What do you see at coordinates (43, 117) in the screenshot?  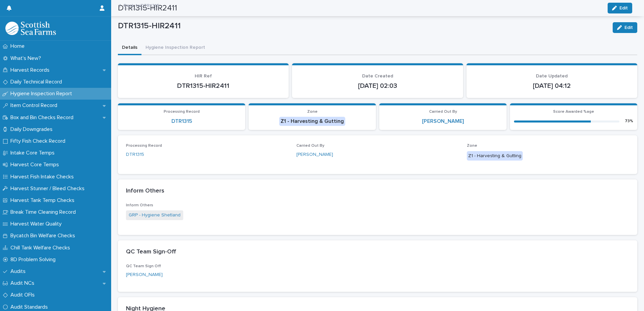 I see `p: Box and Bin Checks Record` at bounding box center [43, 117].